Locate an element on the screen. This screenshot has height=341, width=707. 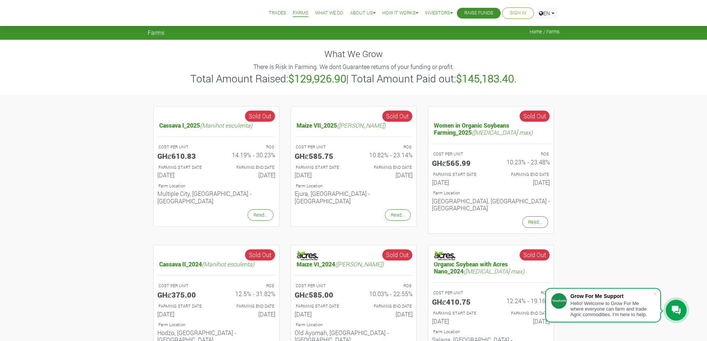
a: Investors is located at coordinates (439, 13).